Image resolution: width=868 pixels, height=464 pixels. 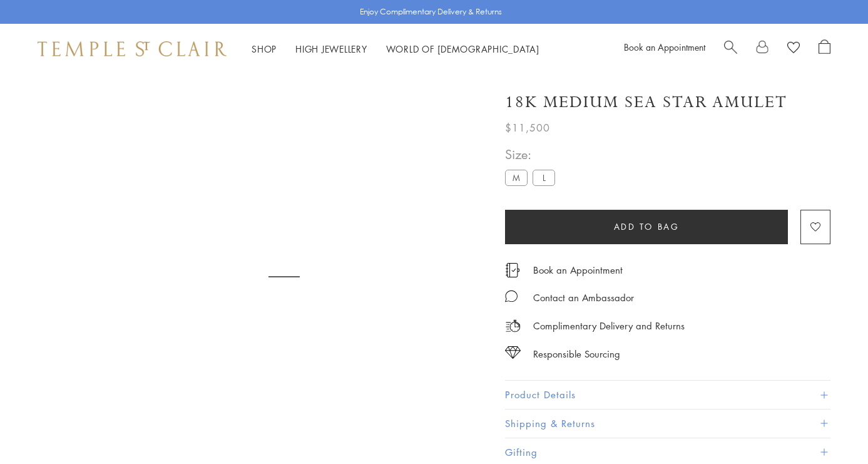 I want to click on span: $11,500, so click(x=528, y=128).